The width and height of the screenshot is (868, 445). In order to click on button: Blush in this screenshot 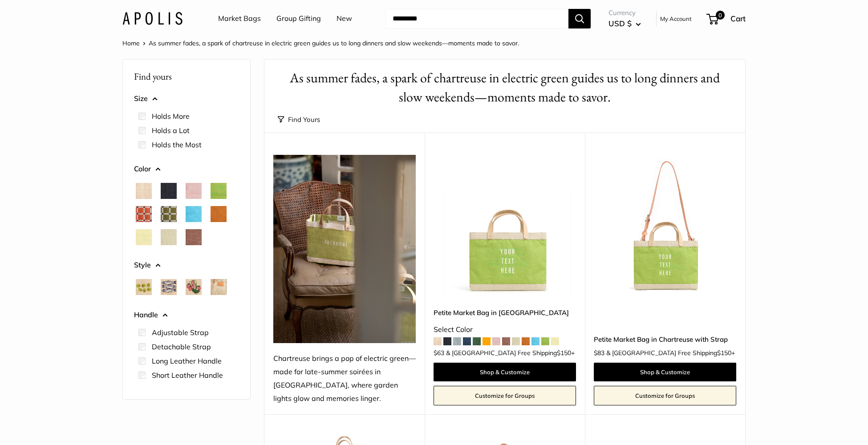, I will do `click(194, 191)`.